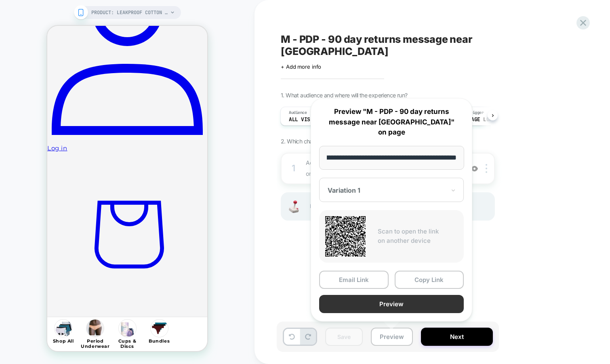 Image resolution: width=610 pixels, height=364 pixels. Describe the element at coordinates (79, 318) in the screenshot. I see `span: Cups & Discs` at that location.